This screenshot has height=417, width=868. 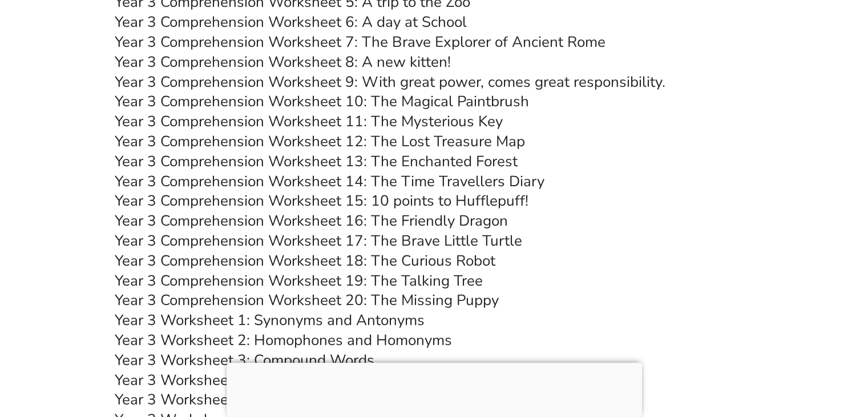 What do you see at coordinates (360, 42) in the screenshot?
I see `a: Year 3 Comprehension Worksheet 7: The Brave Explorer of Ancient Rome` at bounding box center [360, 42].